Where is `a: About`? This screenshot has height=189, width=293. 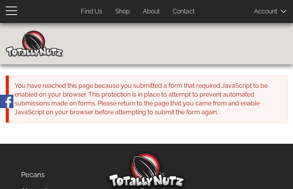
a: About is located at coordinates (151, 11).